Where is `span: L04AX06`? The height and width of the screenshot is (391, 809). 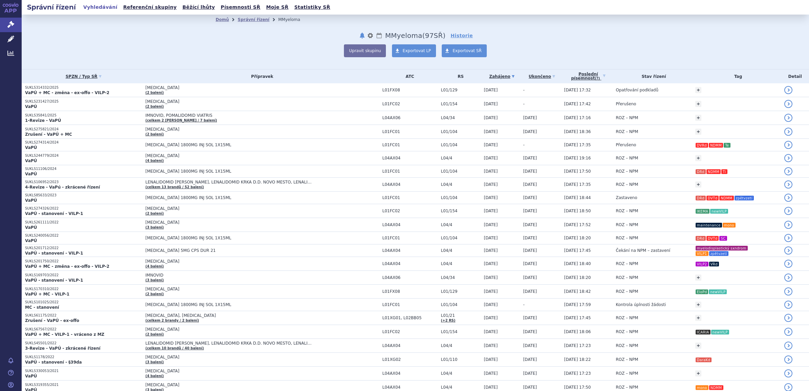
span: L04AX06 is located at coordinates (410, 118).